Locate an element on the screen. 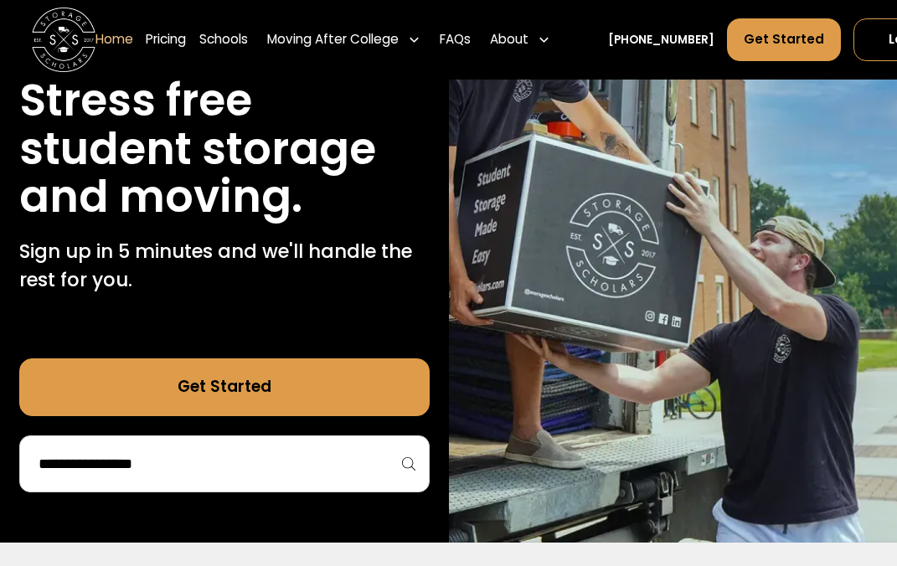  a: home is located at coordinates (64, 40).